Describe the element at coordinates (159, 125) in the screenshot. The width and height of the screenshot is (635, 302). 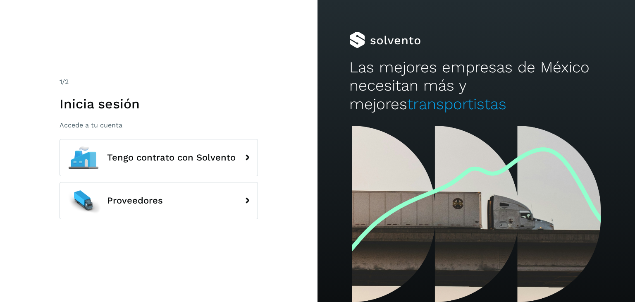
I see `p: Accede a tu cuenta` at that location.